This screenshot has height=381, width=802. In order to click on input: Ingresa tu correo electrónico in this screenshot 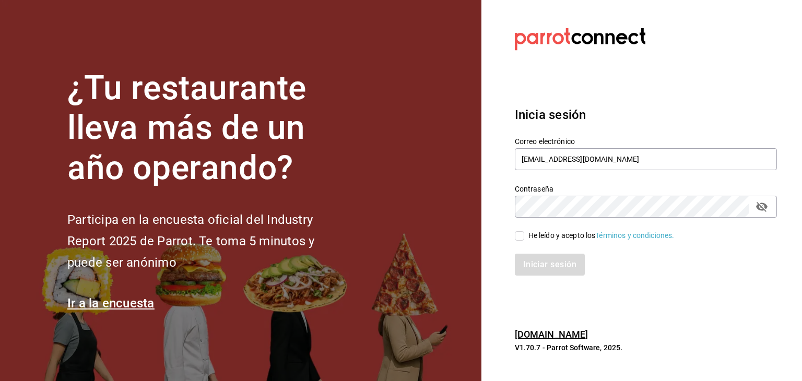, I will do `click(646, 159)`.